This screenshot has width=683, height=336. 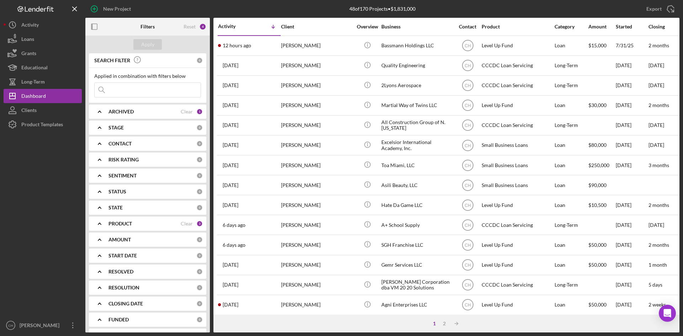 I want to click on b: START DATE, so click(x=123, y=256).